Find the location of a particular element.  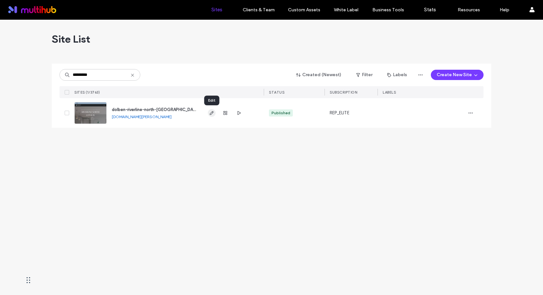

button: Created (Newest) is located at coordinates (319, 75).